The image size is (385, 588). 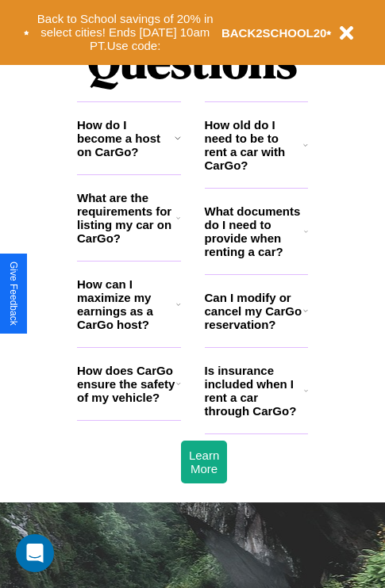 I want to click on h3: Can I modify or cancel my CarGo reservation?, so click(x=254, y=311).